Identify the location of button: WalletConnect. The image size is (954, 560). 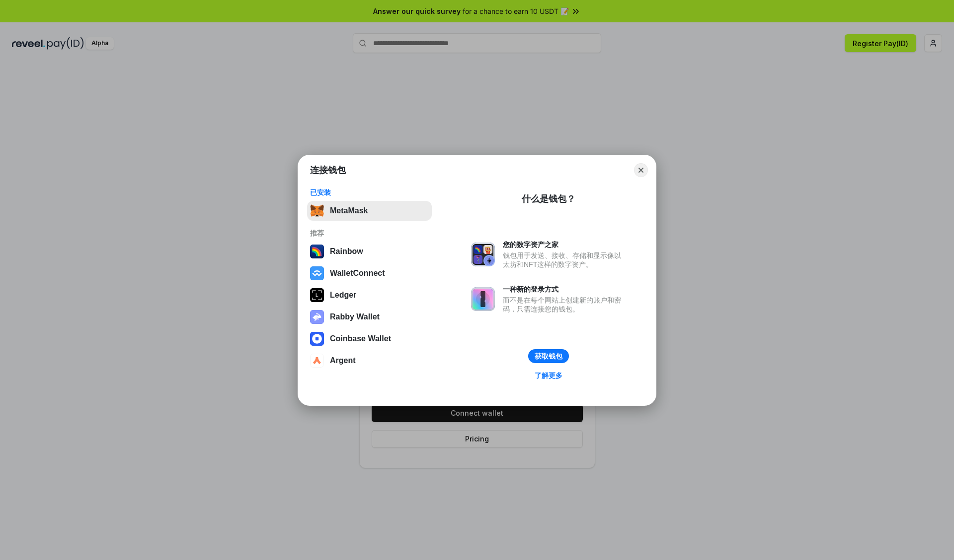
(369, 274).